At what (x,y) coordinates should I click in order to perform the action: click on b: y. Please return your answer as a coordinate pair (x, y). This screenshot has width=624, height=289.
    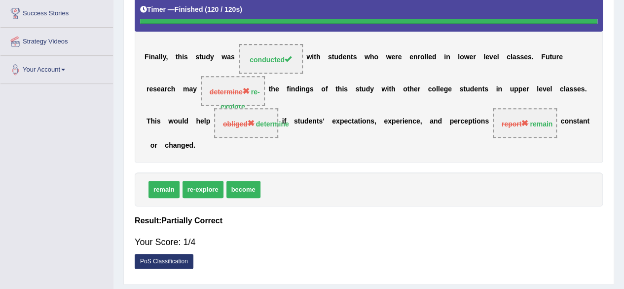
    Looking at the image, I should click on (372, 89).